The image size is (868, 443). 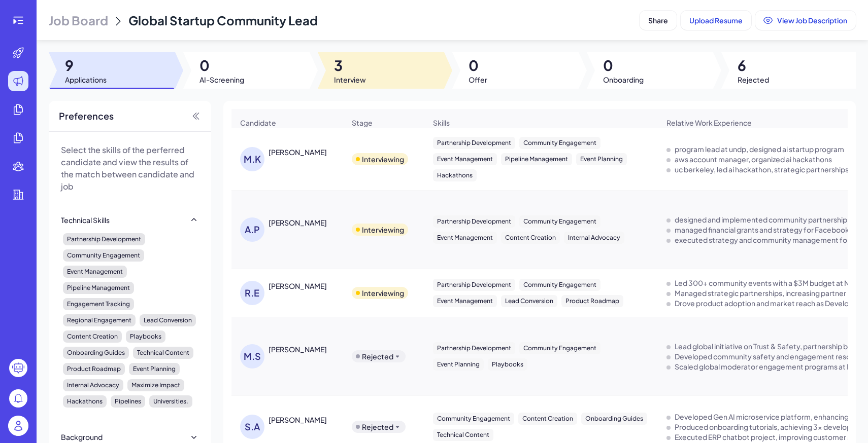 I want to click on div: Sugandha Agrawal, so click(x=298, y=420).